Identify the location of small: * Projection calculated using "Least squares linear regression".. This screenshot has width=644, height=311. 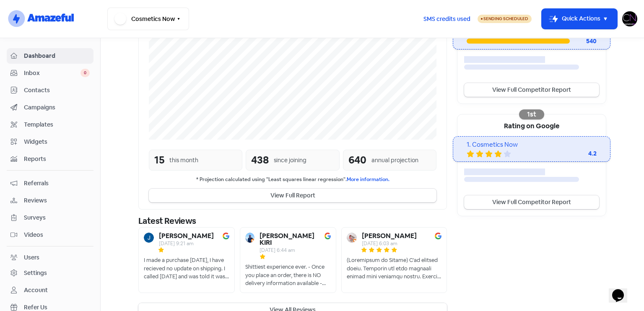
(293, 179).